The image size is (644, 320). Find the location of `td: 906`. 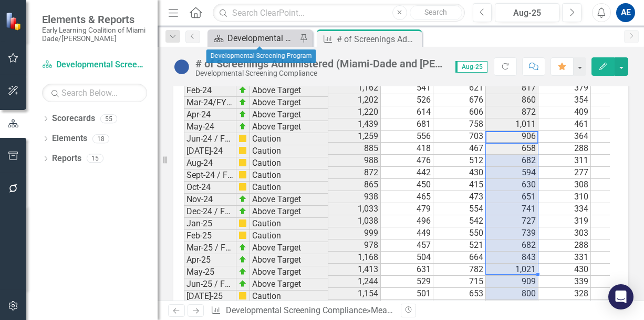

td: 906 is located at coordinates (512, 136).